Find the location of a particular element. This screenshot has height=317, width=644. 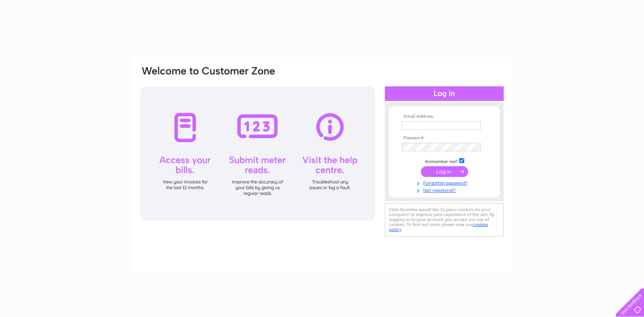

input: Submit is located at coordinates (444, 172).